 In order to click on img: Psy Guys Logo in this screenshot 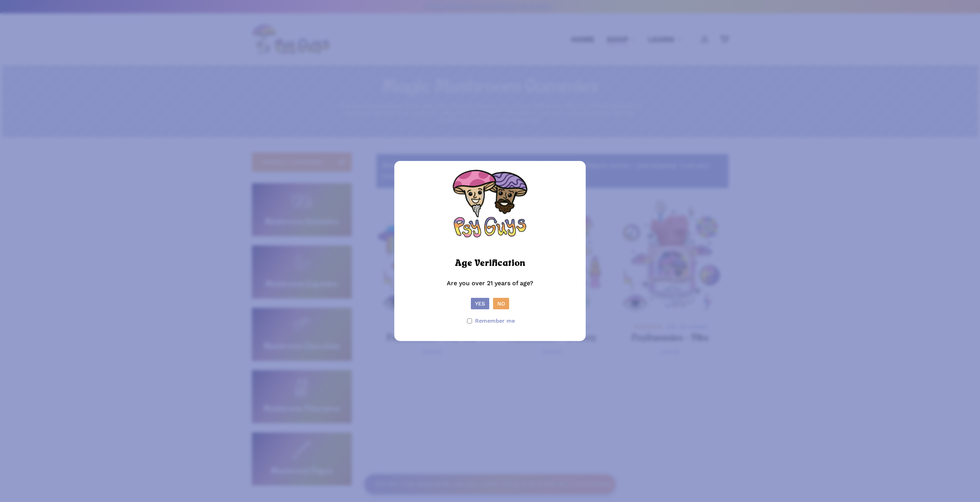, I will do `click(490, 207)`.